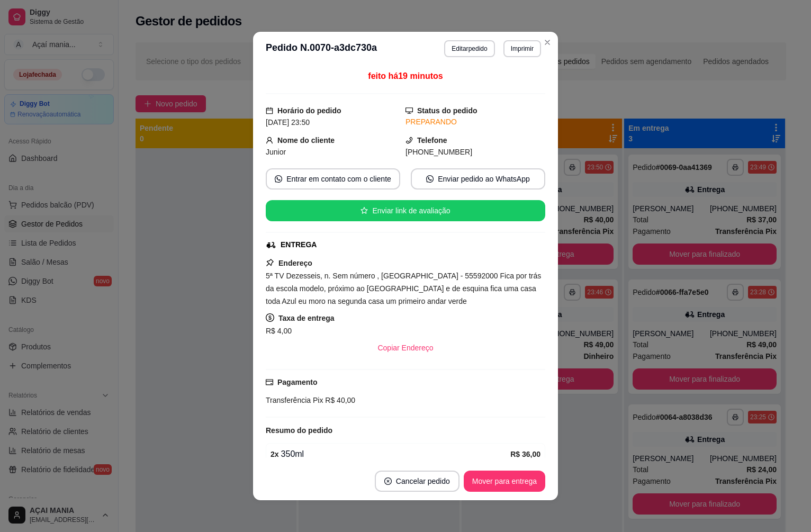  I want to click on div: 350ml, so click(390, 454).